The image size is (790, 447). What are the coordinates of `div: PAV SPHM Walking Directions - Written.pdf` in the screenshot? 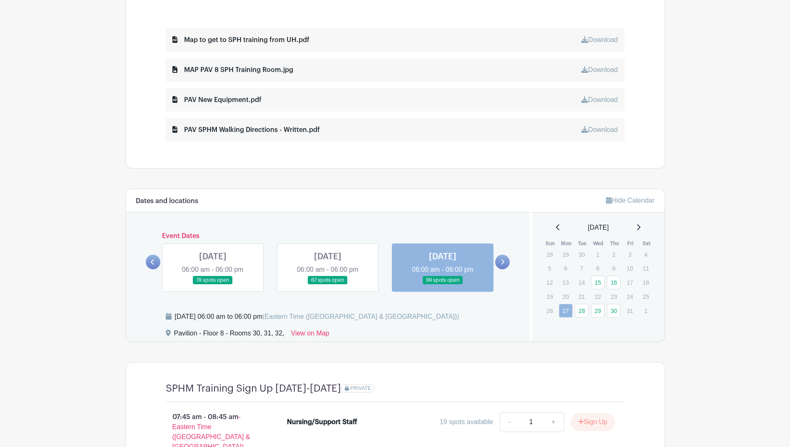 It's located at (246, 130).